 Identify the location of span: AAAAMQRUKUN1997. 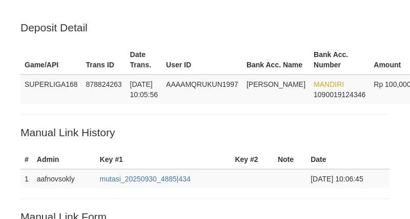
(202, 84).